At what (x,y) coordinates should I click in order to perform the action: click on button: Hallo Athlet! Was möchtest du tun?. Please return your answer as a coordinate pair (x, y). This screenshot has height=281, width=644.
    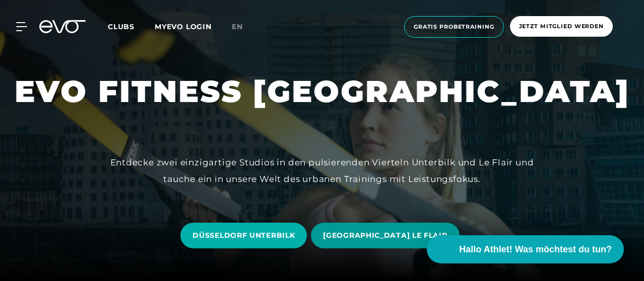
    Looking at the image, I should click on (525, 249).